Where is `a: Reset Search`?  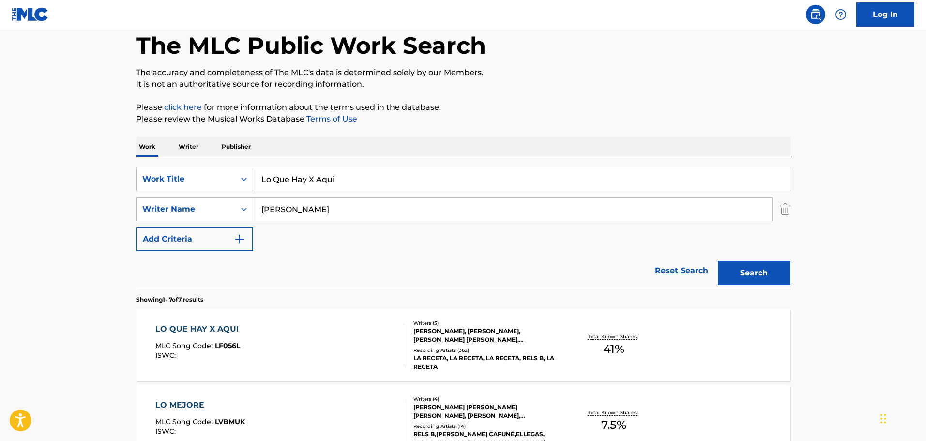 a: Reset Search is located at coordinates (681, 271).